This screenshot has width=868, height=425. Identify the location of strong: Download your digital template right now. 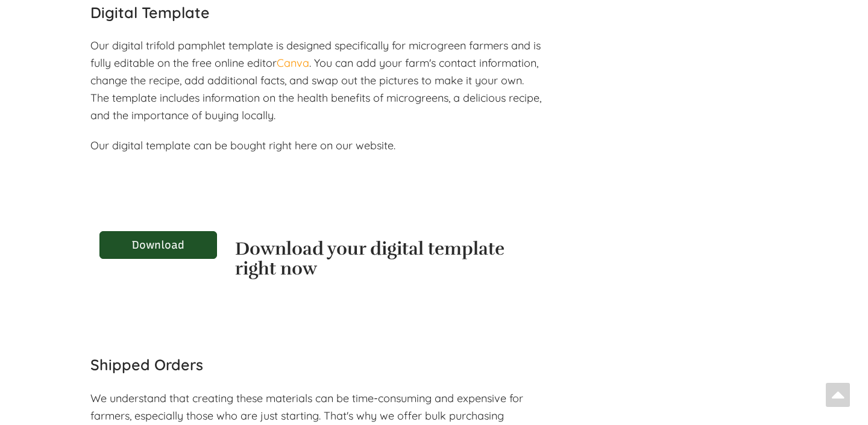
(369, 259).